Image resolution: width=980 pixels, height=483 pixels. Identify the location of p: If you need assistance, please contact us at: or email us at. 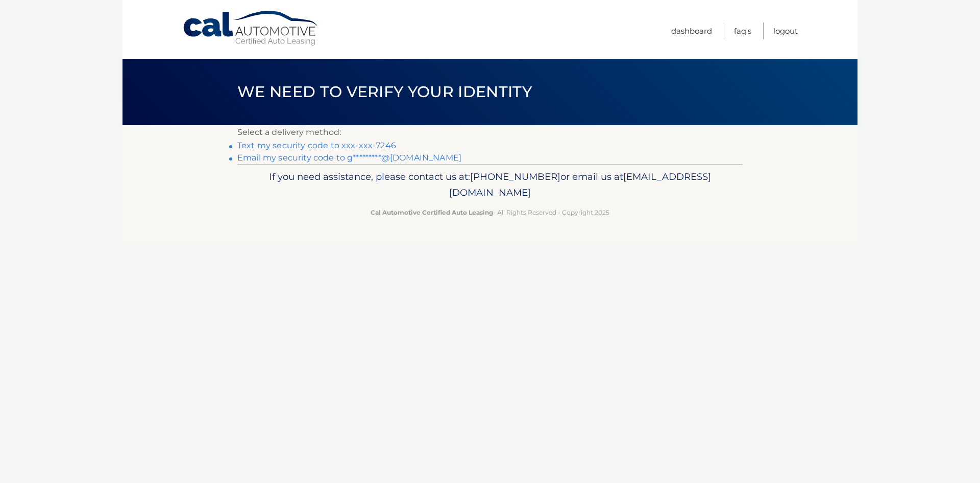
(490, 184).